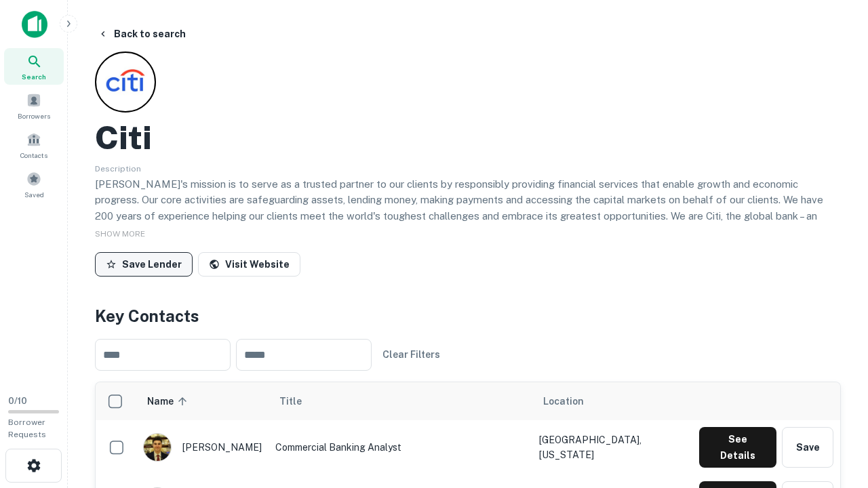 The width and height of the screenshot is (868, 488). Describe the element at coordinates (33, 184) in the screenshot. I see `a: Saved` at that location.